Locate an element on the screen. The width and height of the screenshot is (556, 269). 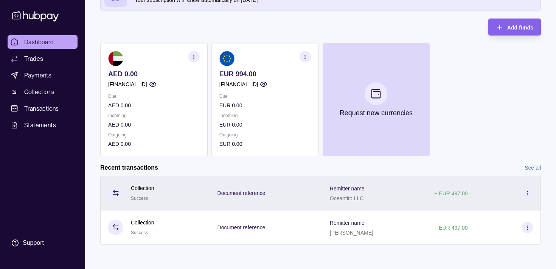
a: See all is located at coordinates (533, 168).